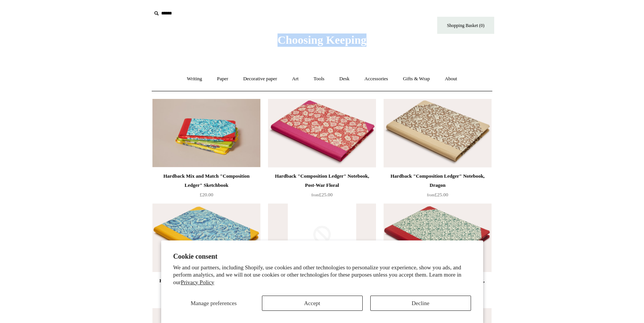  I want to click on a: Choosing Keeping, so click(322, 43).